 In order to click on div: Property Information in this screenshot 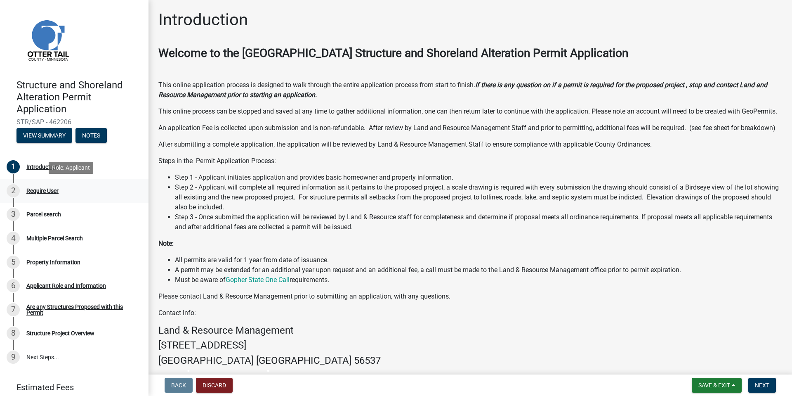, I will do `click(53, 262)`.